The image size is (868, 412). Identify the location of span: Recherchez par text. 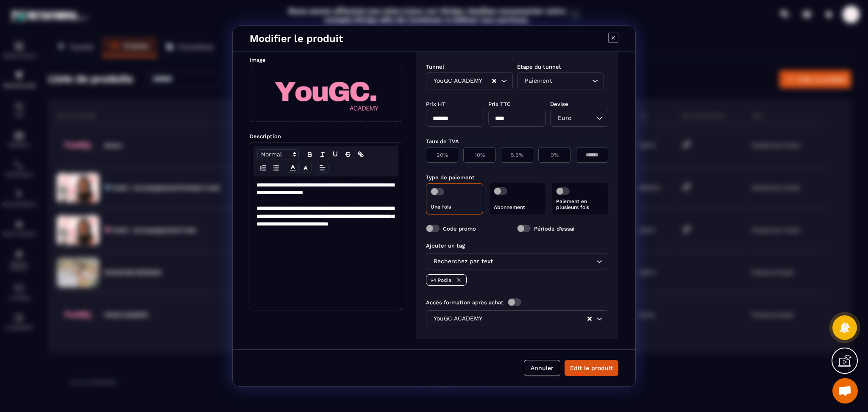
(462, 262).